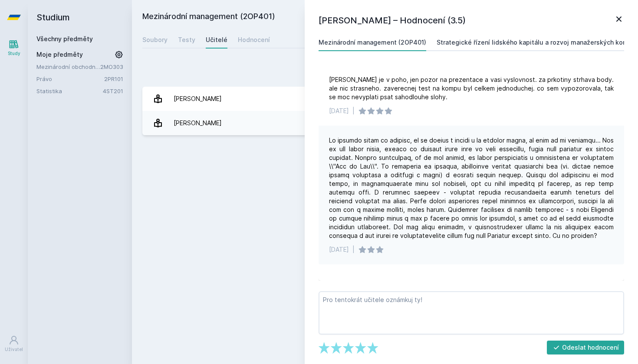  Describe the element at coordinates (64, 39) in the screenshot. I see `a: Všechny předměty` at that location.